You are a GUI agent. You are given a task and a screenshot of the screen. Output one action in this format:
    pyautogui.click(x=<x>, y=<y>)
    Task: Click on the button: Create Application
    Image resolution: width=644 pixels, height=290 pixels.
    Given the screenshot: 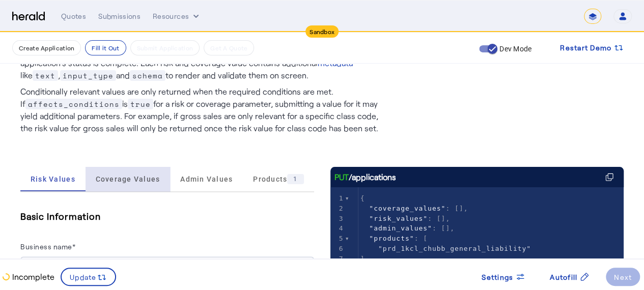 What is the action you would take?
    pyautogui.click(x=46, y=48)
    